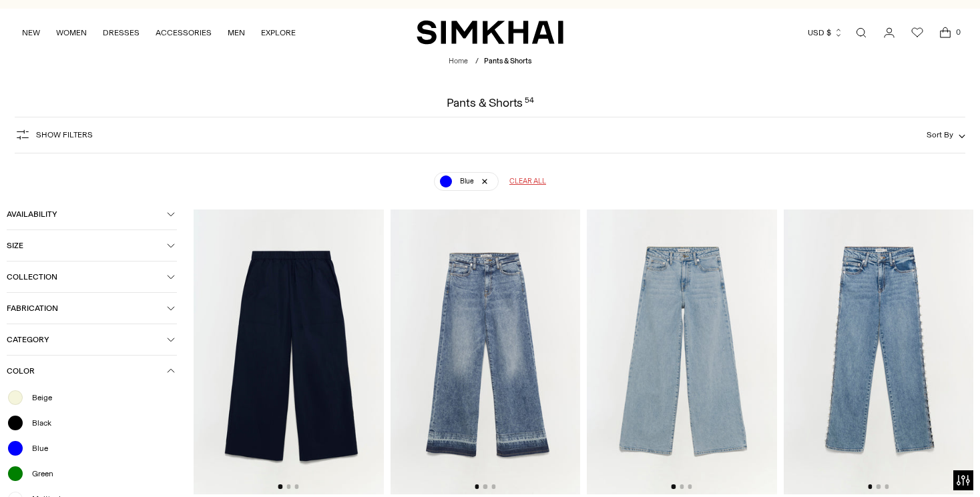 This screenshot has height=497, width=980. I want to click on img: Arden Pant, so click(288, 351).